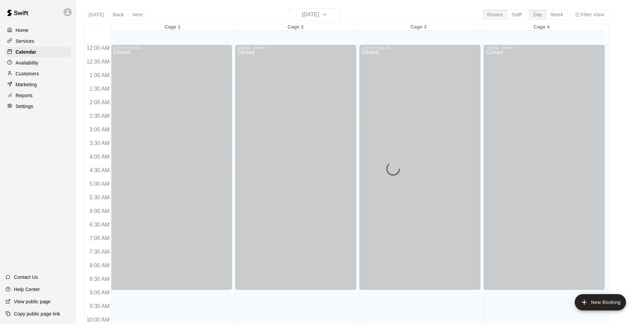 Image resolution: width=644 pixels, height=324 pixels. What do you see at coordinates (38, 52) in the screenshot?
I see `a: Calendar` at bounding box center [38, 52].